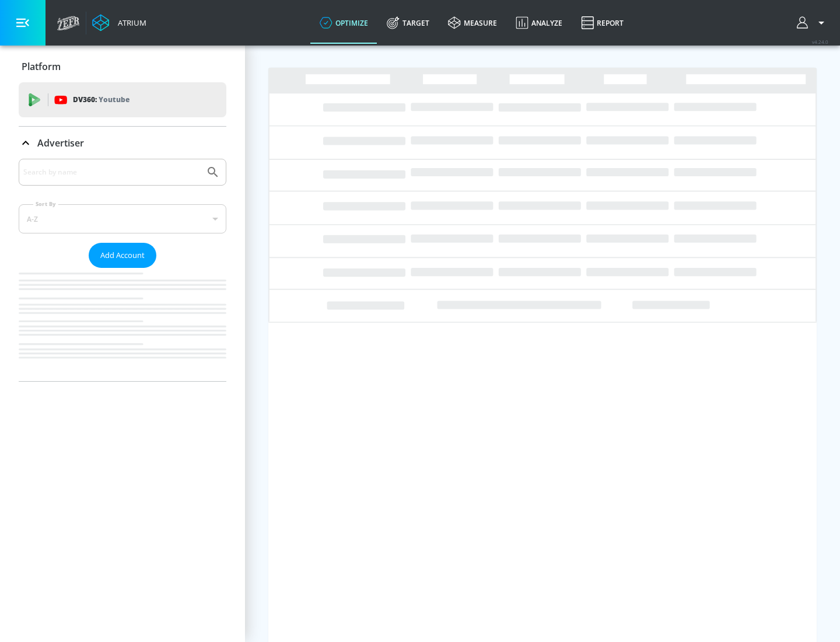 The image size is (840, 642). Describe the element at coordinates (122, 255) in the screenshot. I see `button: Add Account` at that location.